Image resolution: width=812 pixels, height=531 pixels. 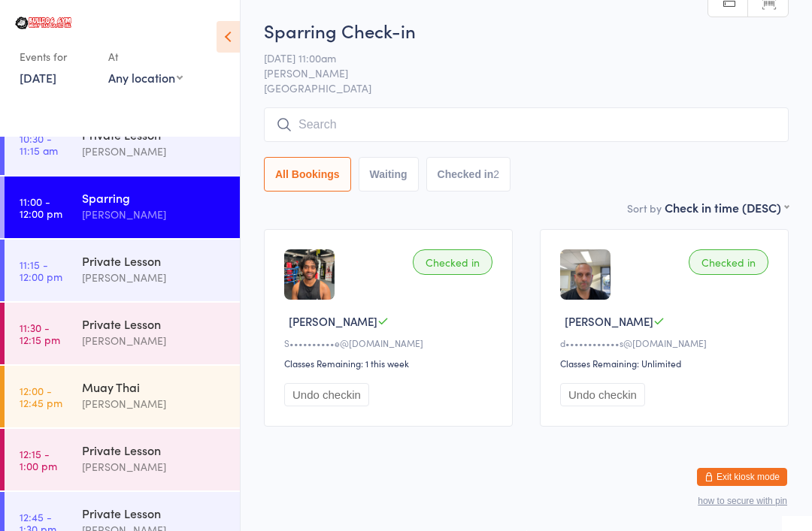 What do you see at coordinates (526, 30) in the screenshot?
I see `h2: Sparring Check-in` at bounding box center [526, 30].